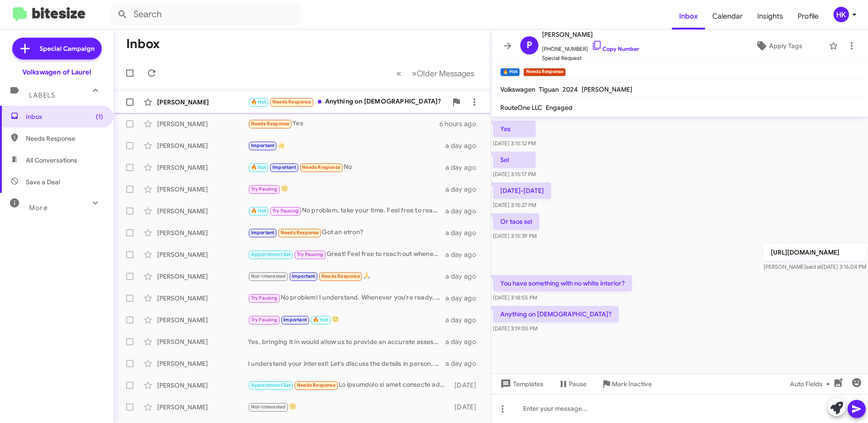  What do you see at coordinates (812, 384) in the screenshot?
I see `span: Auto Fields` at bounding box center [812, 384].